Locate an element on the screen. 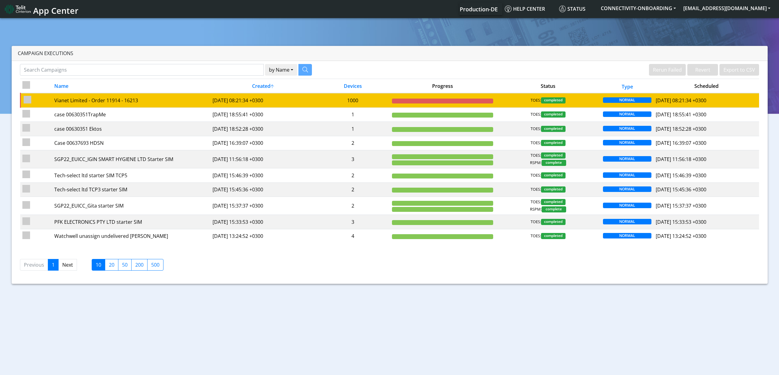 The image size is (779, 375). a: App Center is located at coordinates (41, 9).